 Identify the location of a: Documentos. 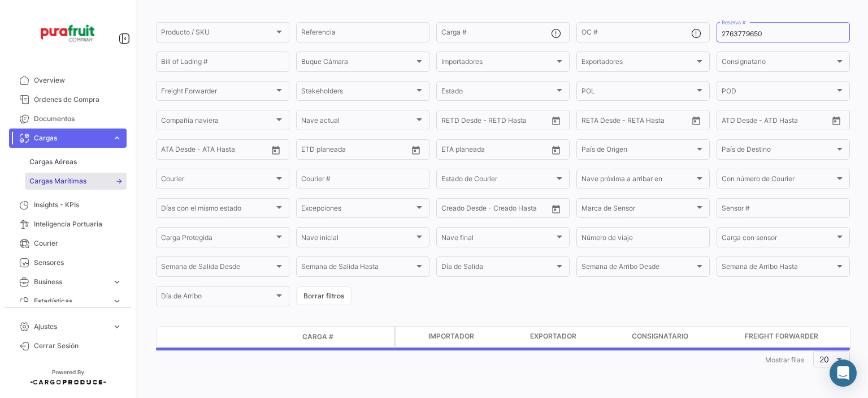
(68, 119).